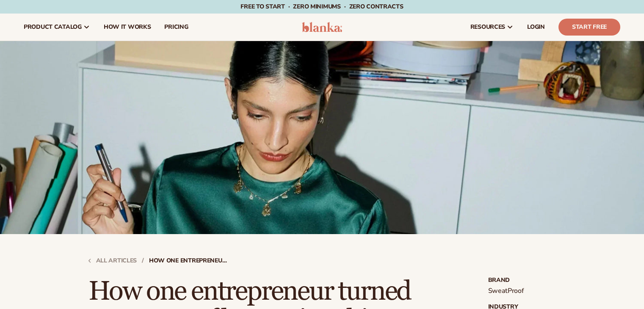 This screenshot has width=644, height=309. What do you see at coordinates (536, 27) in the screenshot?
I see `a: LOGIN` at bounding box center [536, 27].